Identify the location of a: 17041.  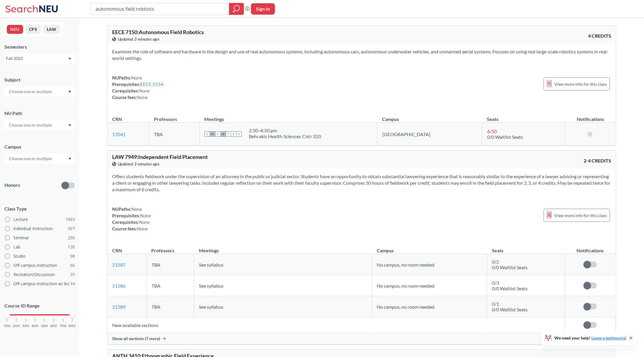
(118, 134).